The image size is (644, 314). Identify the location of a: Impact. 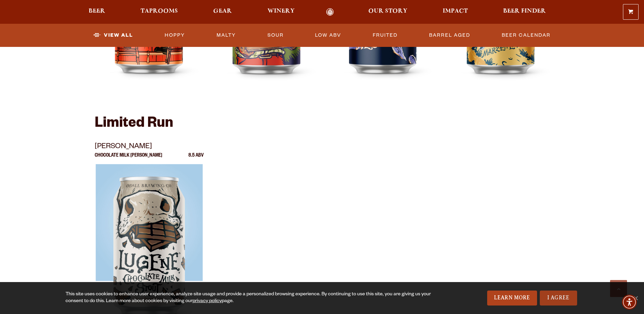
(455, 12).